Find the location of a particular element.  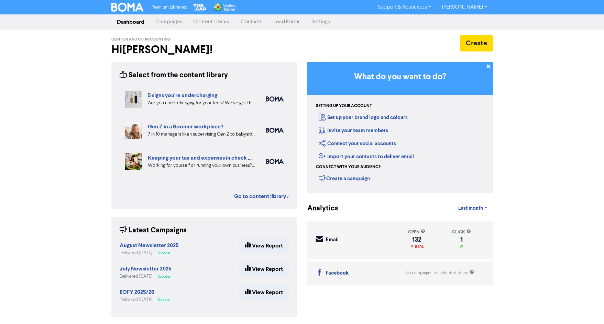

div: 7 in 10 managers liken supervising Gen Z to babysitting or parenting. But is your people manageme... is located at coordinates (201, 134).